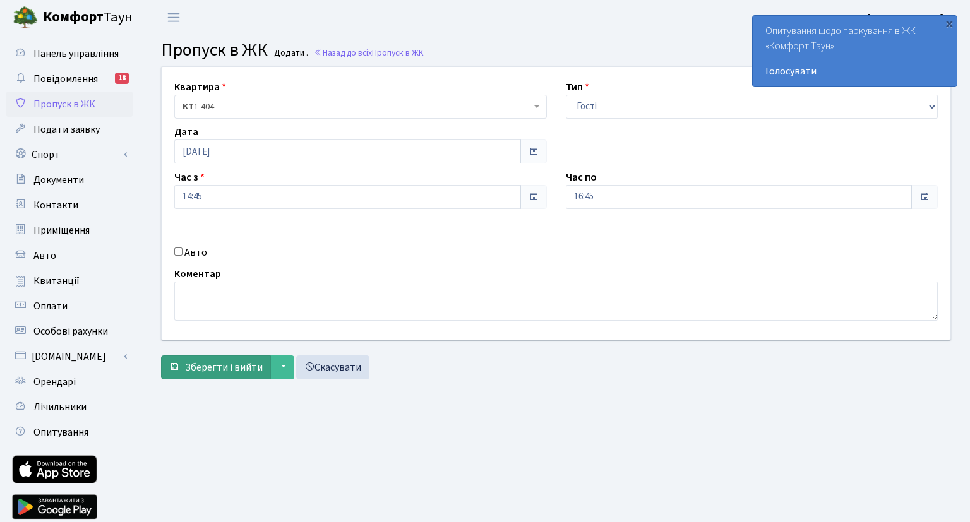  What do you see at coordinates (369, 52) in the screenshot?
I see `a: Назад до всіхПропуск в ЖК` at bounding box center [369, 52].